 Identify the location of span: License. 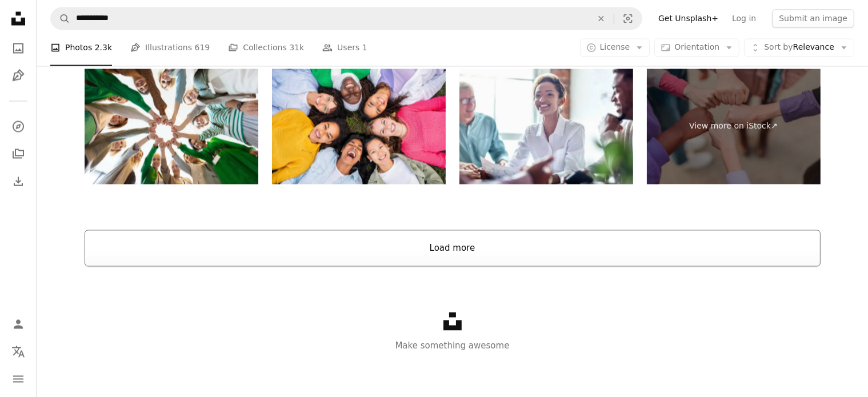
(615, 48).